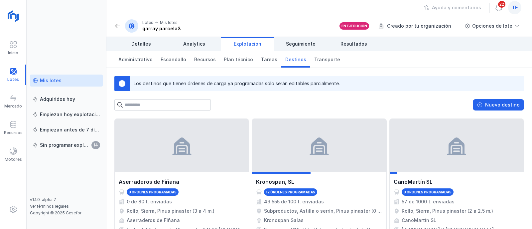 Image resolution: width=532 pixels, height=229 pixels. I want to click on div: Opciones de lote, so click(492, 26).